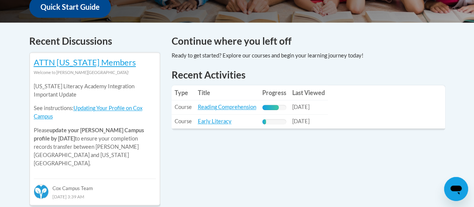 This screenshot has width=474, height=207. Describe the element at coordinates (309, 93) in the screenshot. I see `th: Last Viewed` at that location.